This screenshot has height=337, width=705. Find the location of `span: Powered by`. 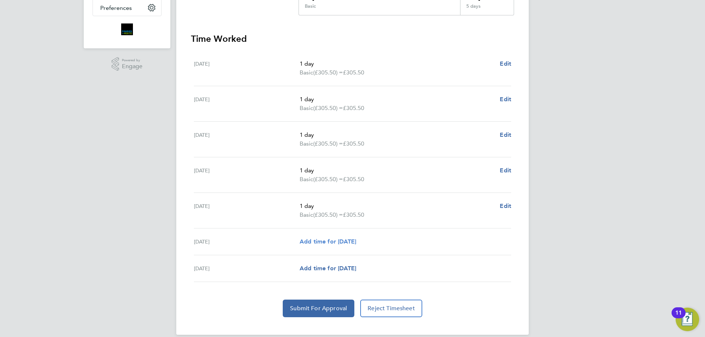

span: Powered by is located at coordinates (132, 60).